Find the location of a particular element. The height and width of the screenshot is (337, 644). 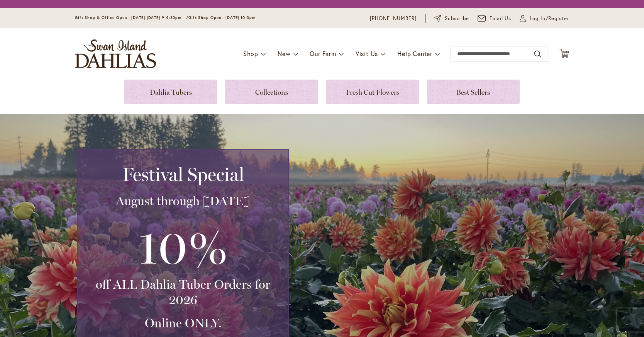

button: Search is located at coordinates (538, 54).